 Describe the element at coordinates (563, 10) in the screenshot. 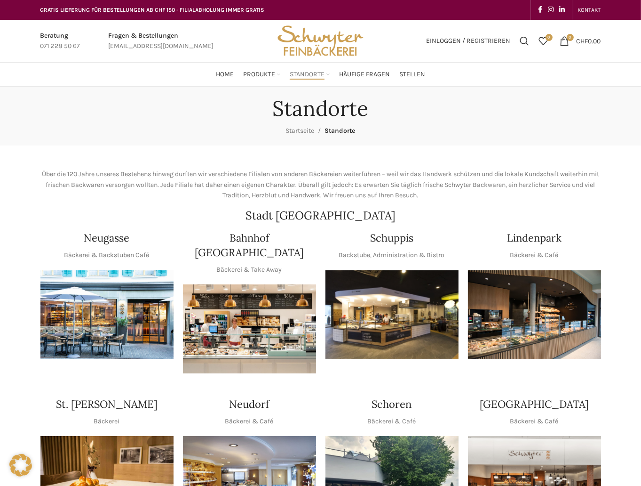

I see `a: Linkedin social link` at that location.